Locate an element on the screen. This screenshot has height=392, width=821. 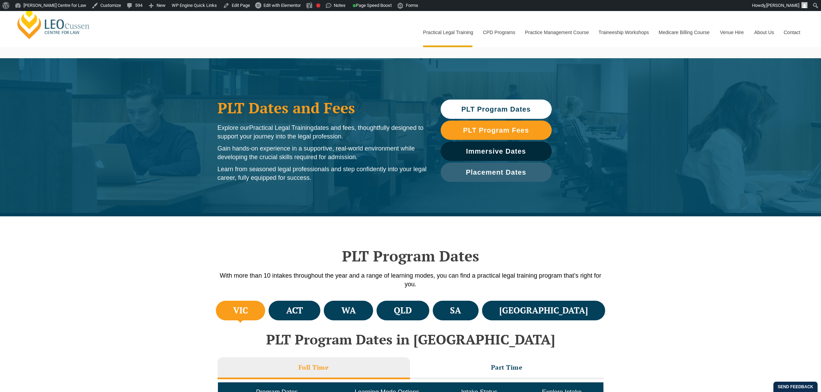
h3: Full Time is located at coordinates (314, 367).